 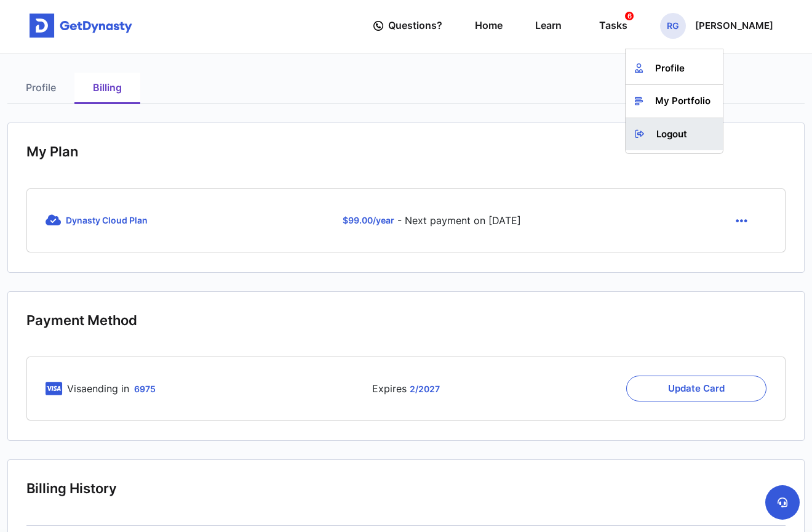 I want to click on span: Payment Method, so click(x=82, y=321).